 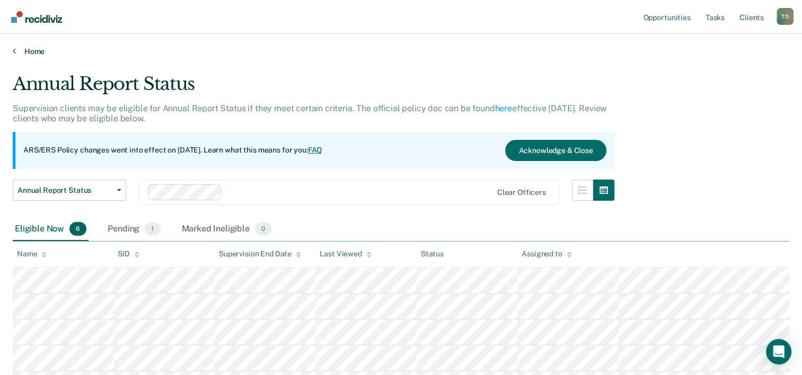 What do you see at coordinates (521, 192) in the screenshot?
I see `div: Clear officers` at bounding box center [521, 192].